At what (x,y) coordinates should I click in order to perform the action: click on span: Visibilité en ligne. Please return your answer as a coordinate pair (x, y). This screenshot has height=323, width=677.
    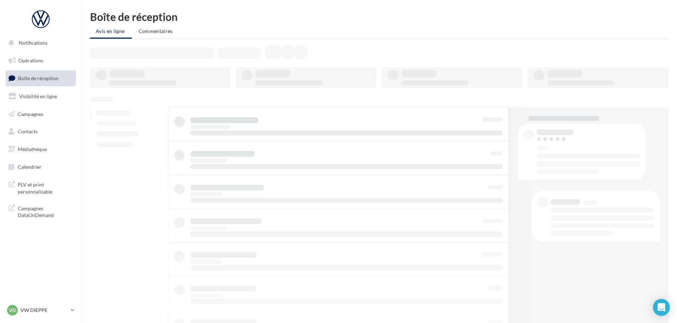
    Looking at the image, I should click on (38, 96).